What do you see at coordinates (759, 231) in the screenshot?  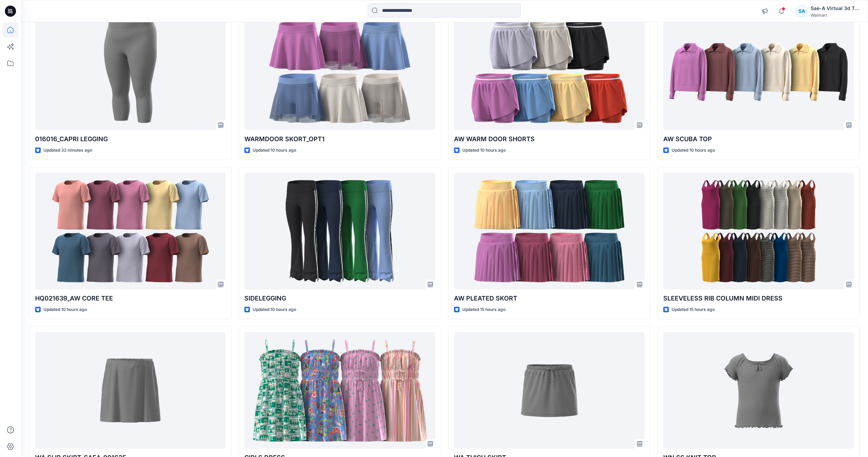 I see `a: SLEEVELESS RIB COLUMN MIDI DRESS` at bounding box center [759, 231].